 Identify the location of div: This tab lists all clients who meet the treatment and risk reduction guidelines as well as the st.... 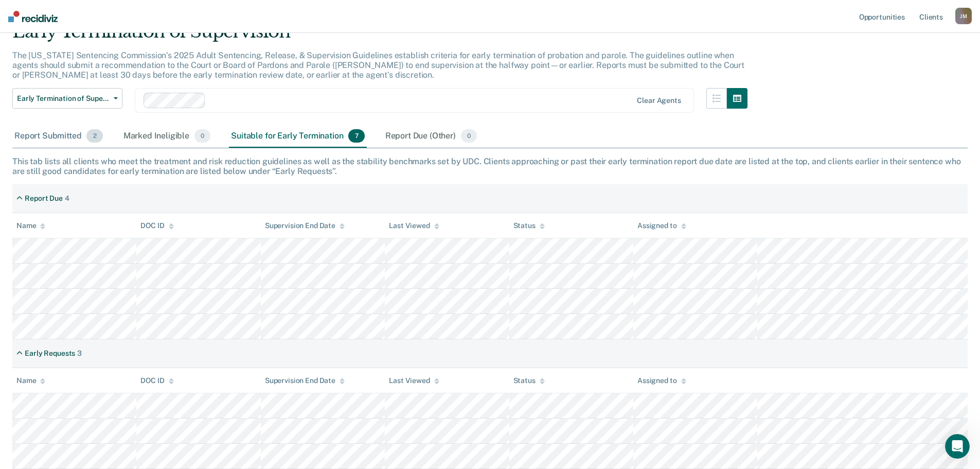
(490, 166).